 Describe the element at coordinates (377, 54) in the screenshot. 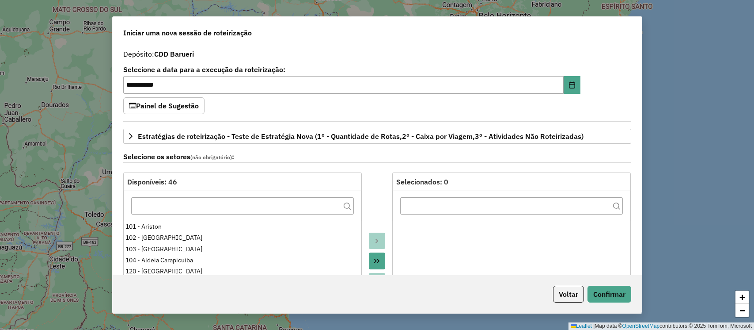

I see `div: Depósito:` at that location.